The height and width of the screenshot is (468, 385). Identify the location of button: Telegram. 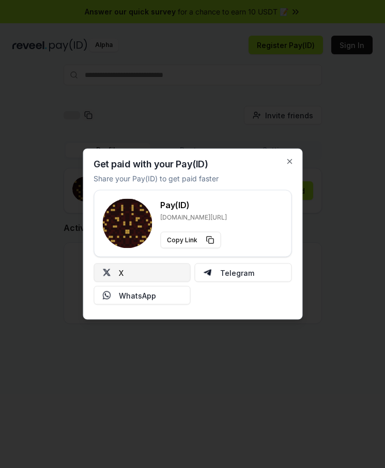
(243, 273).